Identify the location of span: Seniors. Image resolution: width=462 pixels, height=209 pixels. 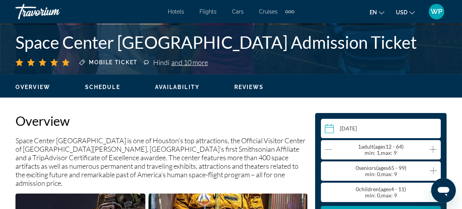
(367, 167).